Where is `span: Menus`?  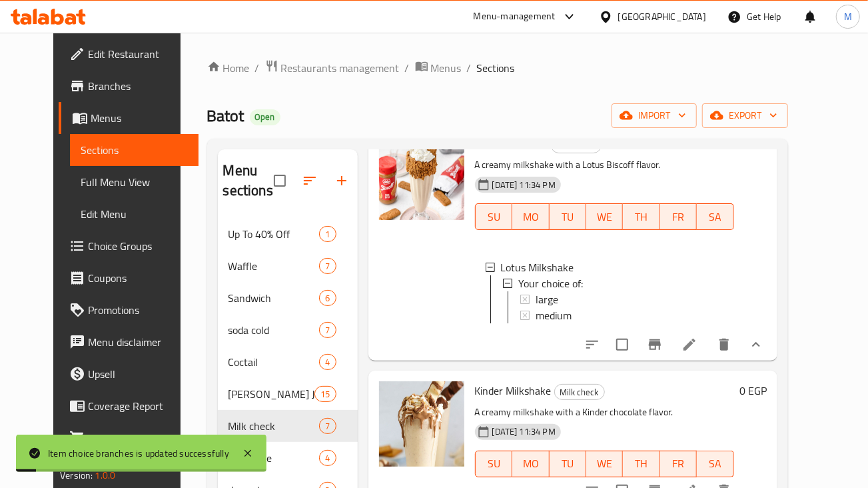 span: Menus is located at coordinates (446, 68).